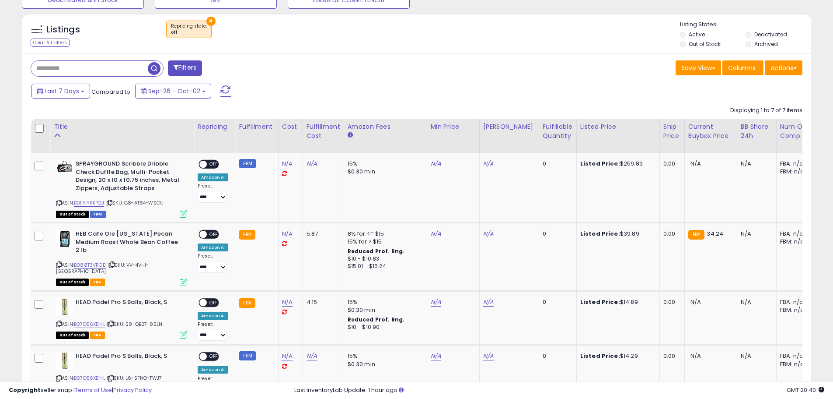  I want to click on b: HEAD Padel Pro S Balls, Black, S, so click(129, 357).